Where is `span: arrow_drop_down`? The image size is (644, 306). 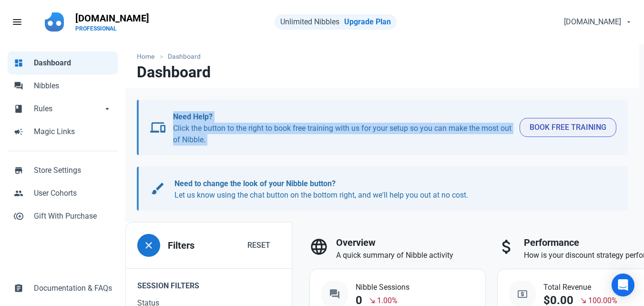 span: arrow_drop_down is located at coordinates (108, 108).